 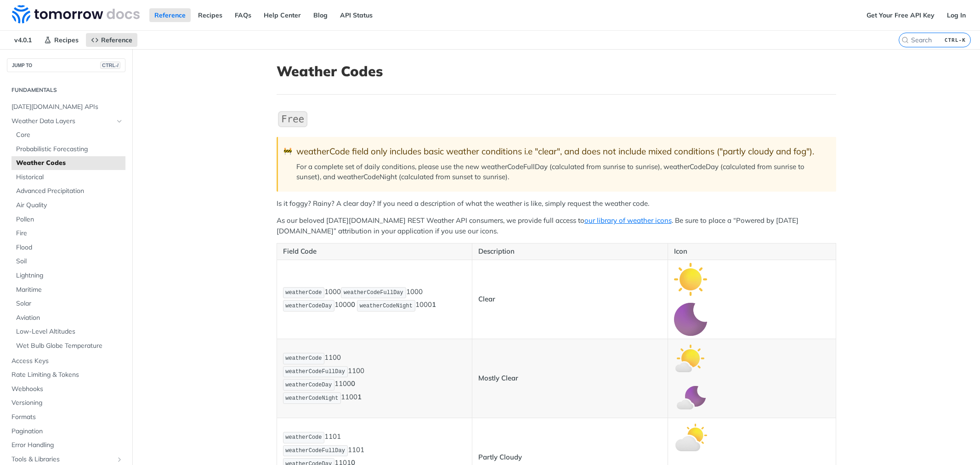 I want to click on span: Air Quality, so click(x=69, y=205).